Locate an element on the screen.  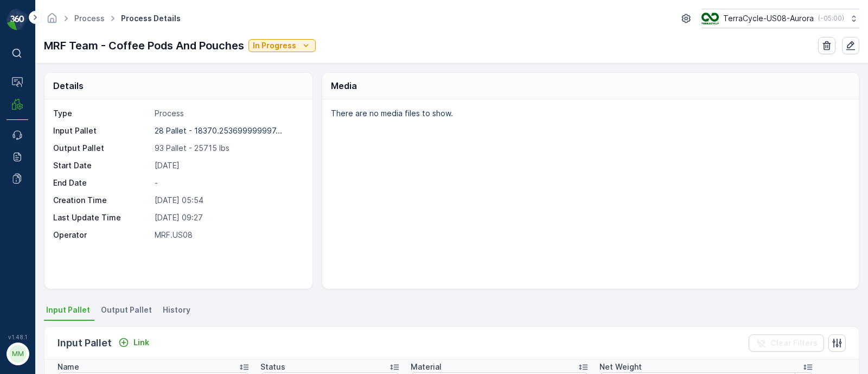
p: Status is located at coordinates (272, 367).